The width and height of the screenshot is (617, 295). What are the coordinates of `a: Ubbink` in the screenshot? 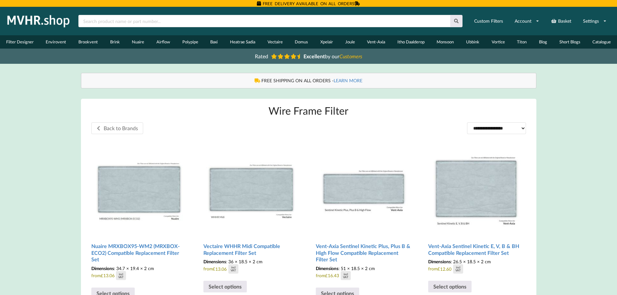 It's located at (472, 42).